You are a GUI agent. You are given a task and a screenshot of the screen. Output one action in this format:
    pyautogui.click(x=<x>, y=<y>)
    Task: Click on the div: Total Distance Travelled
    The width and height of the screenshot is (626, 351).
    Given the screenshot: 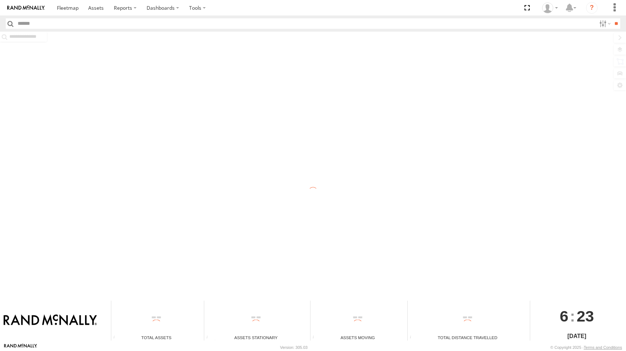 What is the action you would take?
    pyautogui.click(x=467, y=338)
    